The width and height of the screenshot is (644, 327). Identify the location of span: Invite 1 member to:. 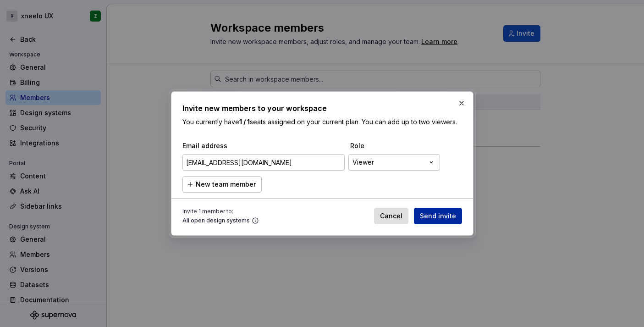
(220, 212).